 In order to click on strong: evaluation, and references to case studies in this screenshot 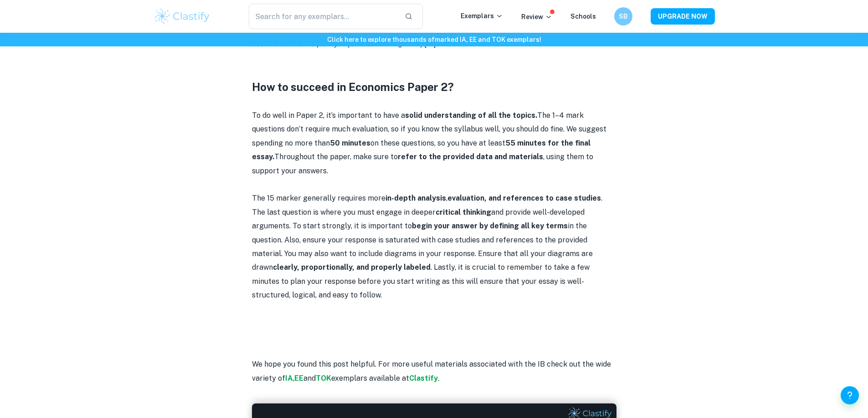, I will do `click(524, 198)`.